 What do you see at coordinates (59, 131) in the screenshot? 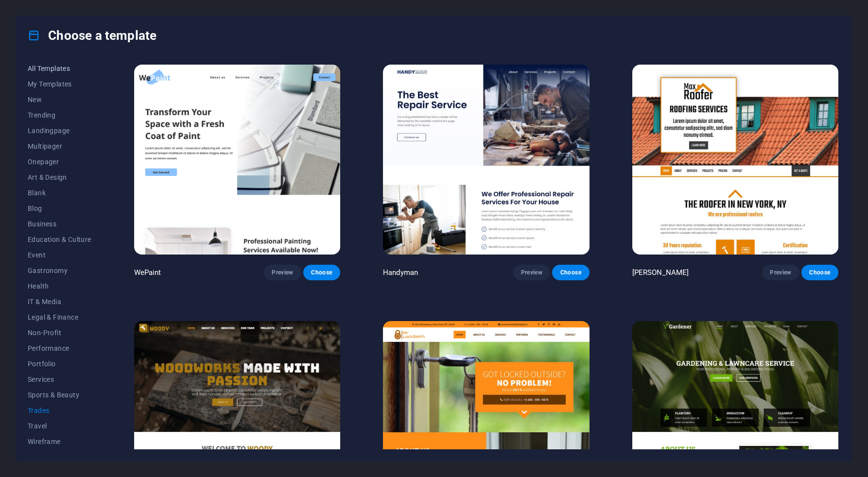
I see `span: Landingpage` at bounding box center [59, 131].